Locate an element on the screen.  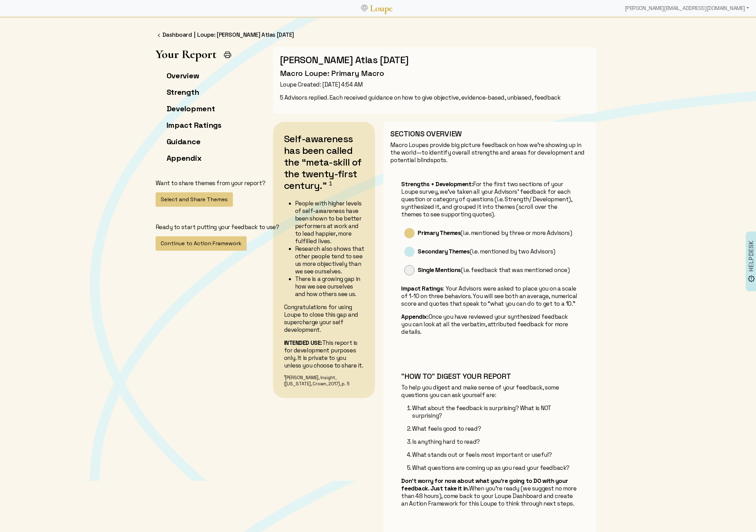
button: Continue to Action Framework is located at coordinates (201, 244).